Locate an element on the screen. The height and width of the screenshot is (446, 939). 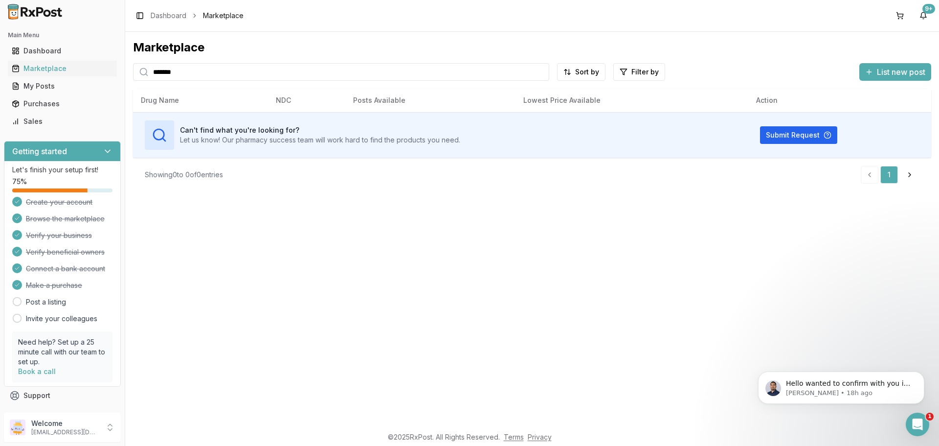
button: 9+ is located at coordinates (924, 16).